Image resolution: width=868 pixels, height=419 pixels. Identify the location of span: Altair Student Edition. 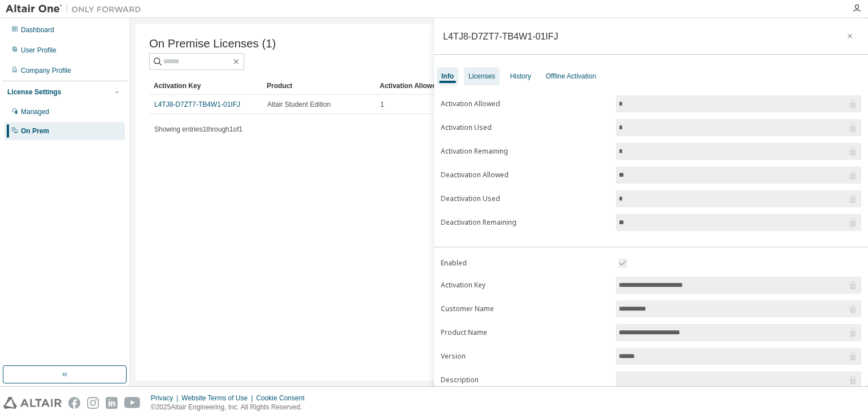
(299, 105).